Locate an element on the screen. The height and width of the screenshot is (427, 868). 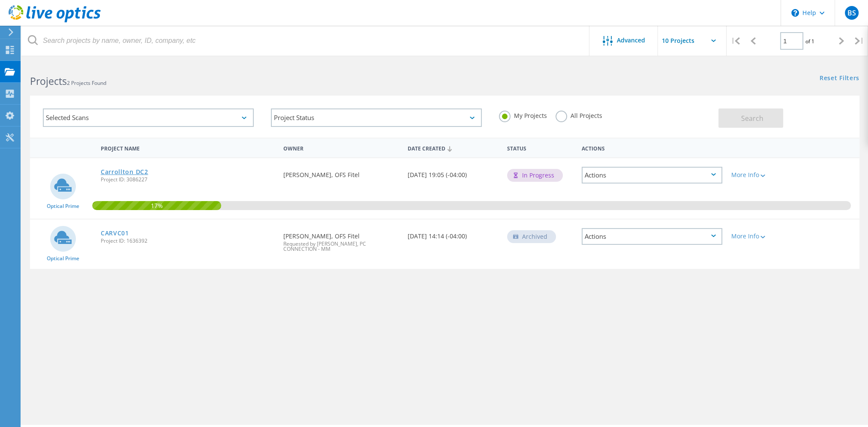
div: Selected Scans is located at coordinates (149, 118).